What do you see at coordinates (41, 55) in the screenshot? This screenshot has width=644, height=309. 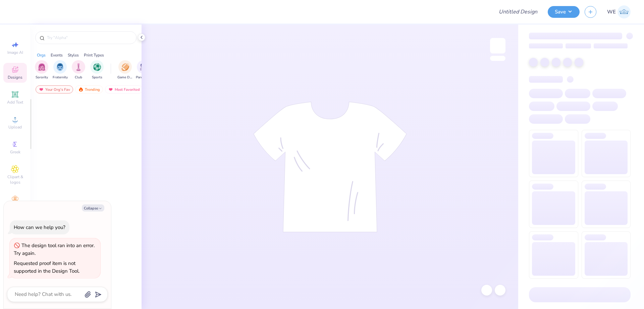 I see `div: Orgs` at bounding box center [41, 55].